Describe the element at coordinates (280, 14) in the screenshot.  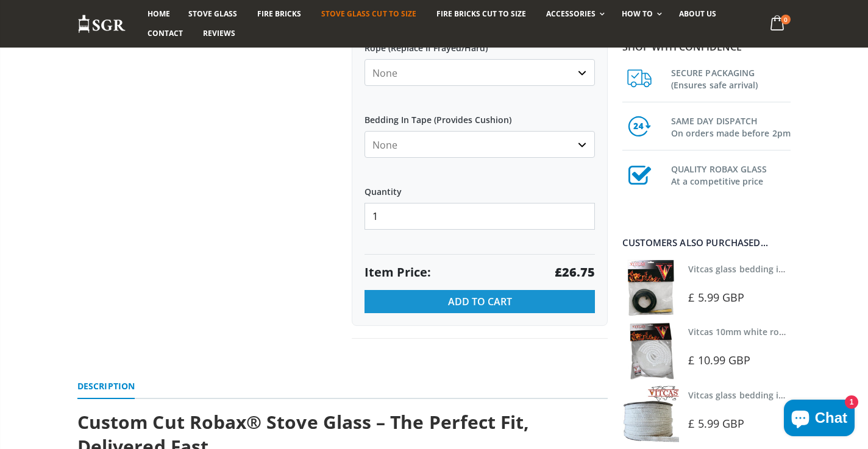
I see `span: Fire Bricks` at that location.